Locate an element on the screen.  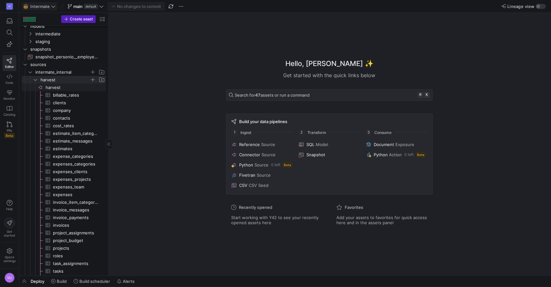
a: contacts​​​​​​​​​ is located at coordinates (64, 118).